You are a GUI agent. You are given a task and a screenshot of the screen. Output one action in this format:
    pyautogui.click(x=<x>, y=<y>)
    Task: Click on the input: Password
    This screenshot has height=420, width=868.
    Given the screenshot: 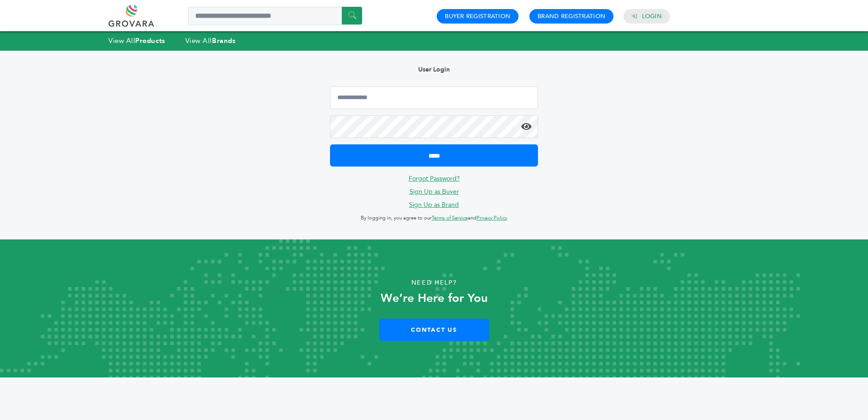 What is the action you would take?
    pyautogui.click(x=434, y=127)
    